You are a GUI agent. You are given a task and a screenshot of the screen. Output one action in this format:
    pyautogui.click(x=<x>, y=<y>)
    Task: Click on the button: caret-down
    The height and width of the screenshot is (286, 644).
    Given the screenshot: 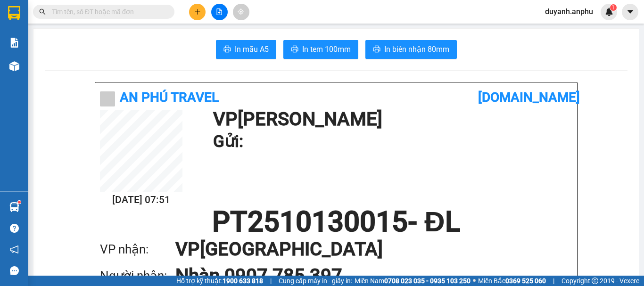 What is the action you would take?
    pyautogui.click(x=630, y=12)
    